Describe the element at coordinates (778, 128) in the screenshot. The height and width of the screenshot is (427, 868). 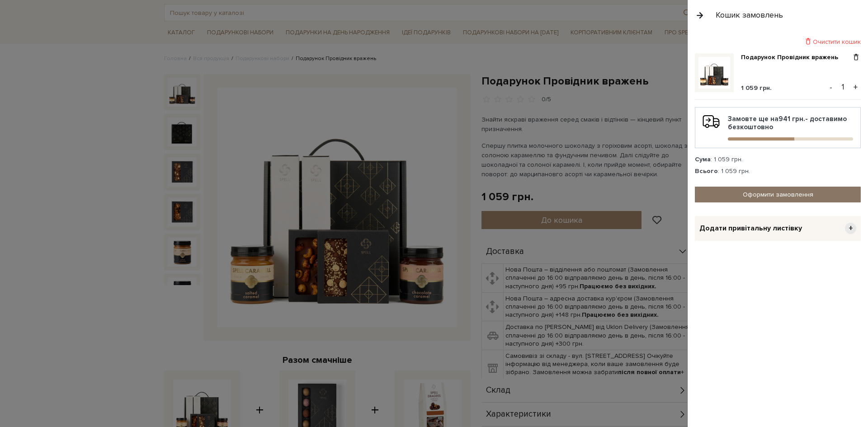
I see `div: Замовте ще на - доставимо безкоштовно` at that location.